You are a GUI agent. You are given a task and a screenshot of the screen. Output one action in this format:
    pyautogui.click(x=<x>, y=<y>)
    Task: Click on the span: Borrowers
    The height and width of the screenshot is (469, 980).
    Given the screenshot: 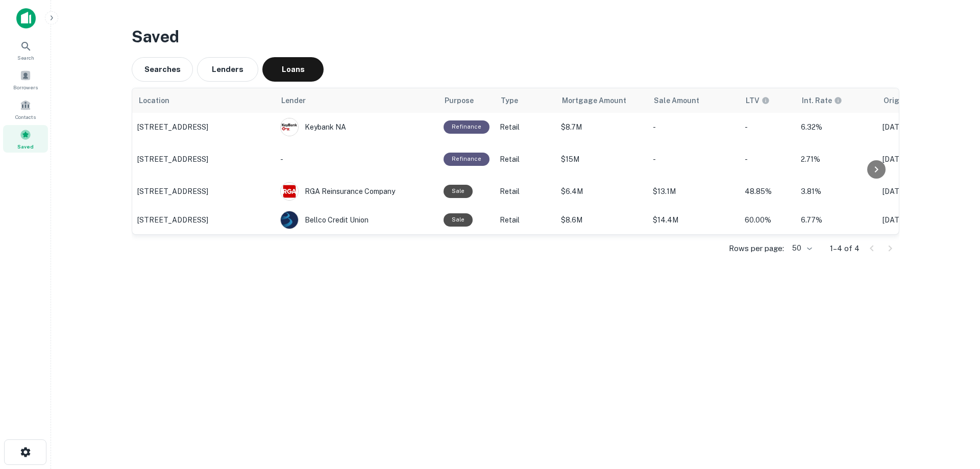 What is the action you would take?
    pyautogui.click(x=25, y=87)
    